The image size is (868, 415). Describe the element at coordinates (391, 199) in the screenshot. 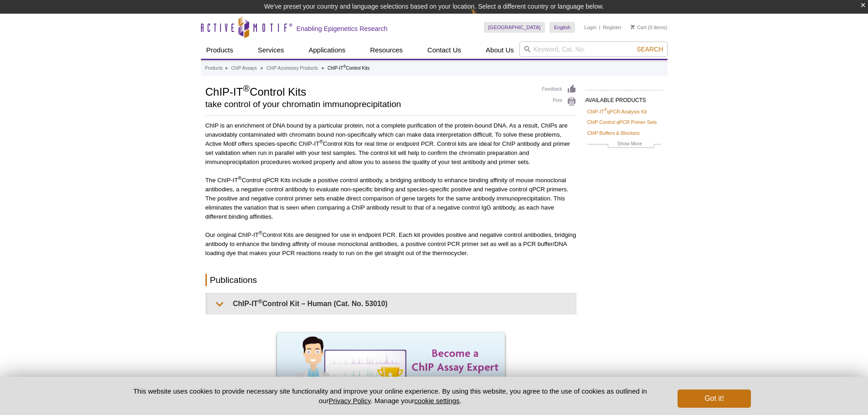

I see `p: The ChIP-IT Control qPCR Kits include a positive control antibody, a bridging antibody to enhance...` at that location.